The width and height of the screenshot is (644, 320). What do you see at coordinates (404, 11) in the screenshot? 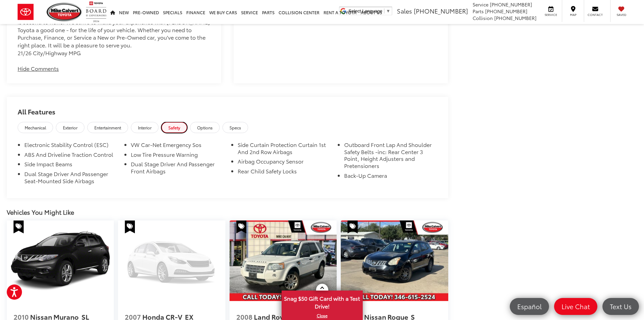
I see `span: Sales` at bounding box center [404, 11].